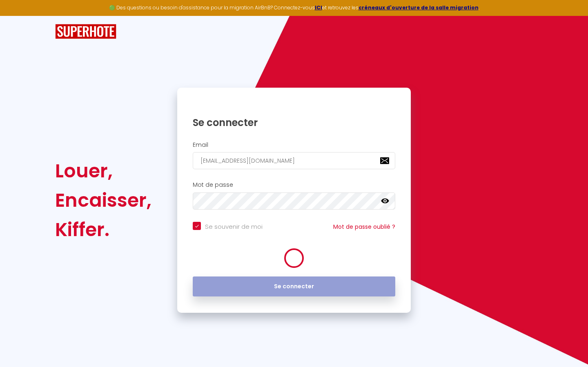  I want to click on div: Louer,, so click(103, 171).